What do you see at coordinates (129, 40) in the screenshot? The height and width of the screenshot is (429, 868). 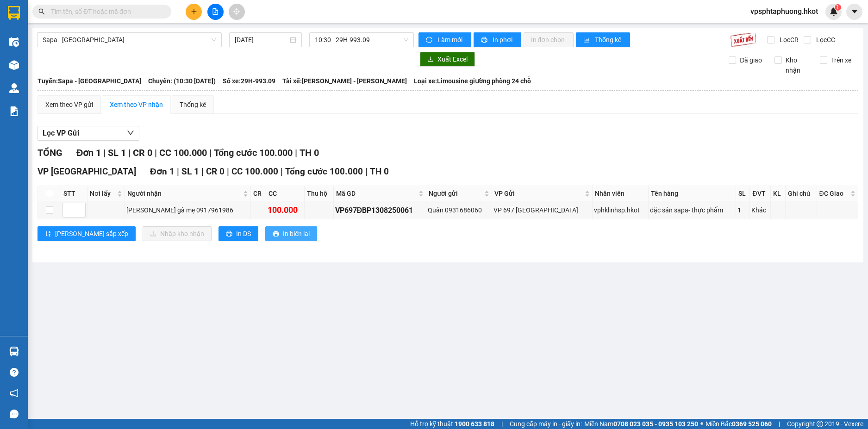 I see `span: Sapa - Ninh Bình` at bounding box center [129, 40].